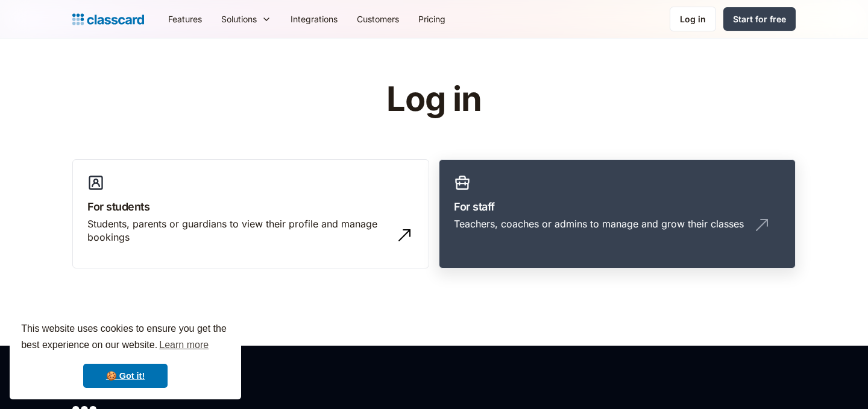  Describe the element at coordinates (239, 230) in the screenshot. I see `div: Students, parents or guardians to view their profile and manage bookings` at that location.